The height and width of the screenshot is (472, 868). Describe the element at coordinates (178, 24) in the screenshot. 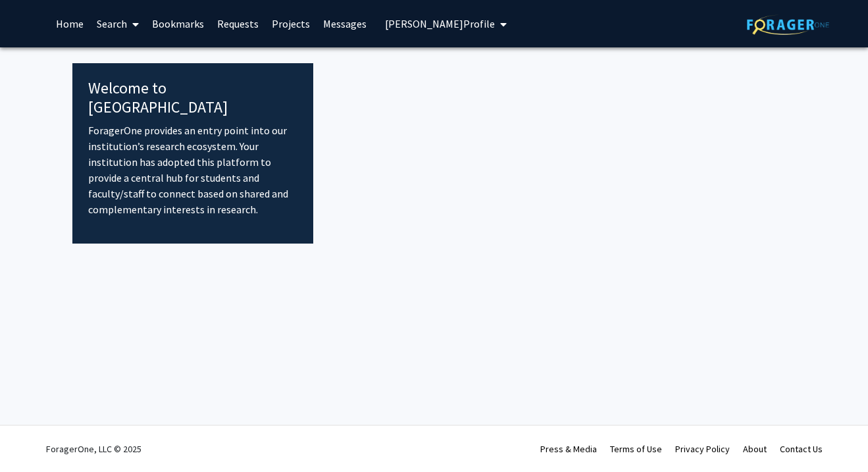

I see `a: Bookmarks` at that location.